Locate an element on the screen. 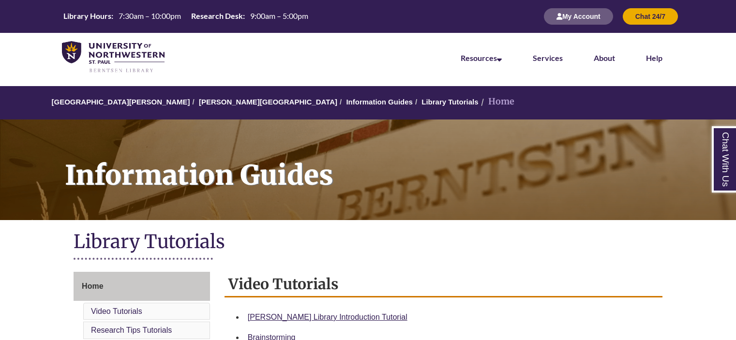 The height and width of the screenshot is (340, 736). table: Hours Today is located at coordinates (186, 16).